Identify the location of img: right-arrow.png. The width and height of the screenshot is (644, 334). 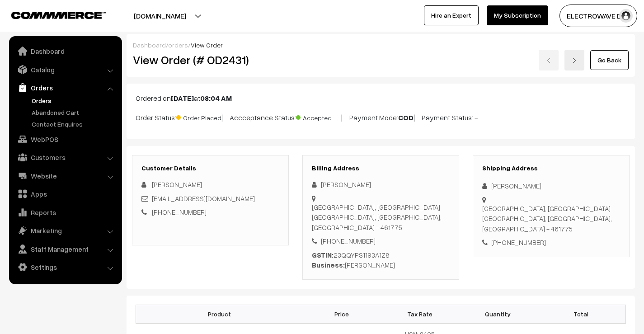
(575, 60).